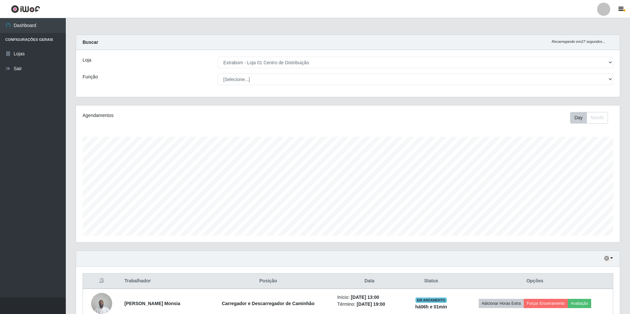 This screenshot has height=314, width=630. I want to click on button: Adicionar Horas Extra, so click(501, 303).